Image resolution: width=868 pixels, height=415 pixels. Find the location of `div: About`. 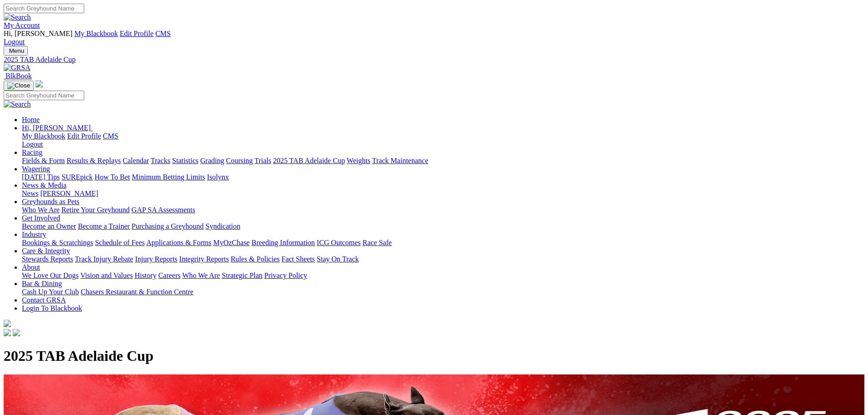

div: About is located at coordinates (443, 276).